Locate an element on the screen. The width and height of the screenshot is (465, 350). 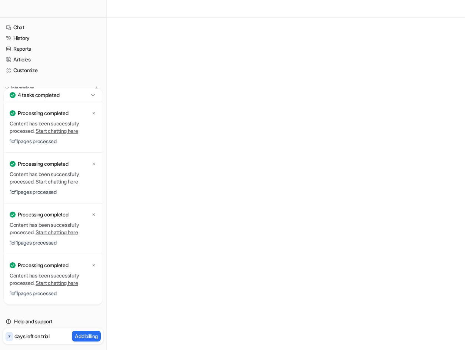
a: Chat is located at coordinates (53, 27).